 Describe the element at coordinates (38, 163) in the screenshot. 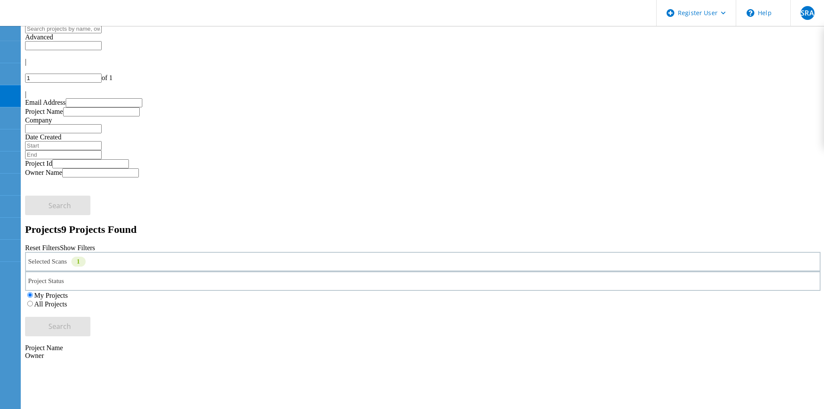

I see `label: Project Id` at that location.